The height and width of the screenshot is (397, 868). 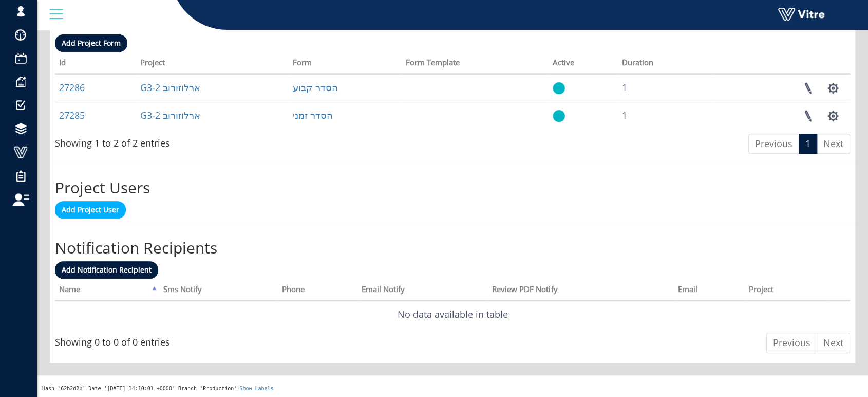 What do you see at coordinates (709, 291) in the screenshot?
I see `th: Email` at bounding box center [709, 291].